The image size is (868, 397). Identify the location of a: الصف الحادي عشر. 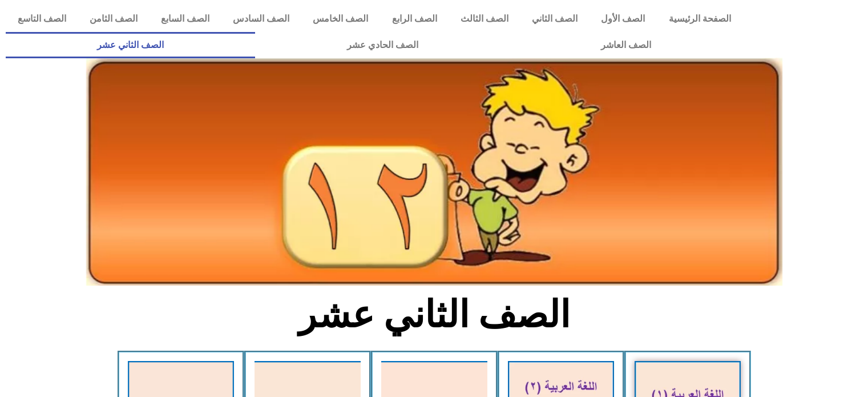
(382, 45).